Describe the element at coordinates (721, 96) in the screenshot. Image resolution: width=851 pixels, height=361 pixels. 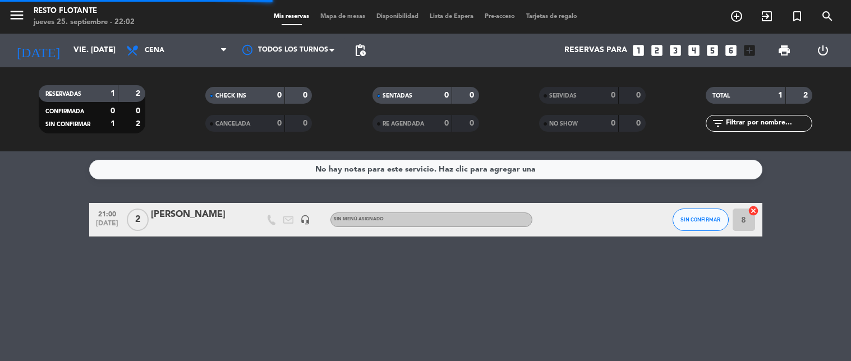
I see `span: TOTAL` at that location.